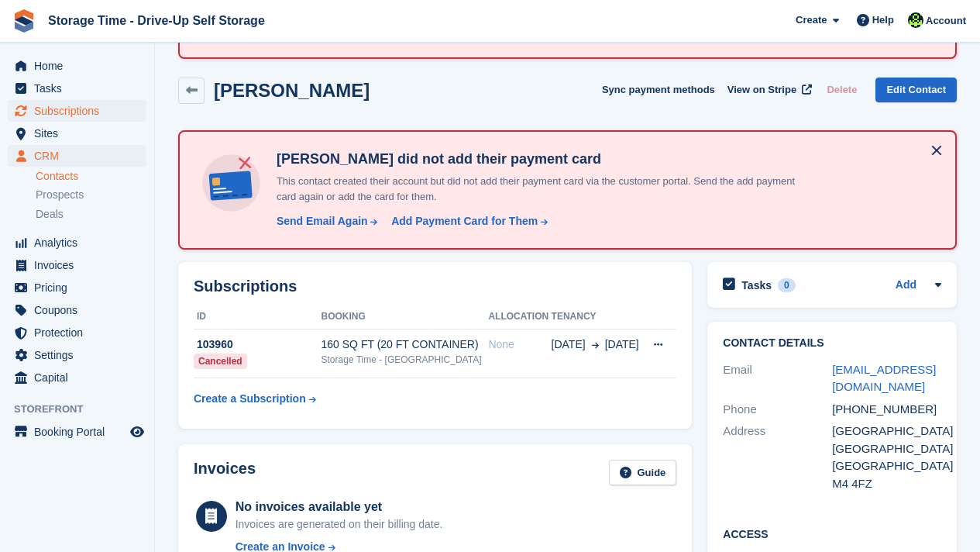 The image size is (980, 552). What do you see at coordinates (81, 332) in the screenshot?
I see `span: Protection` at bounding box center [81, 332].